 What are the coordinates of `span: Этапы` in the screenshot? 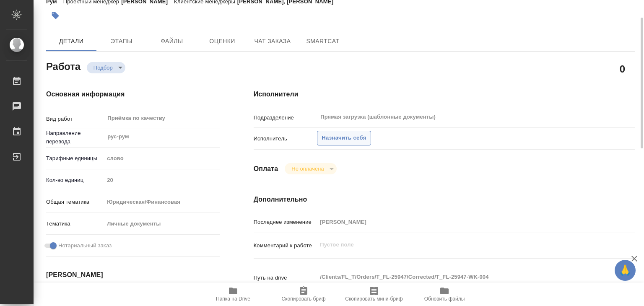 It's located at (122, 41).